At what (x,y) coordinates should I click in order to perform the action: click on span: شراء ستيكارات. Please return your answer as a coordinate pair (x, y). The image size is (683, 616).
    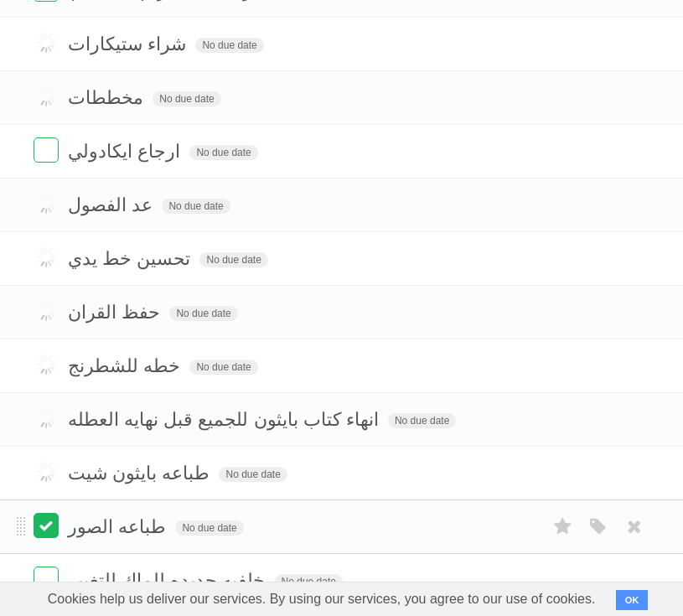
    Looking at the image, I should click on (129, 44).